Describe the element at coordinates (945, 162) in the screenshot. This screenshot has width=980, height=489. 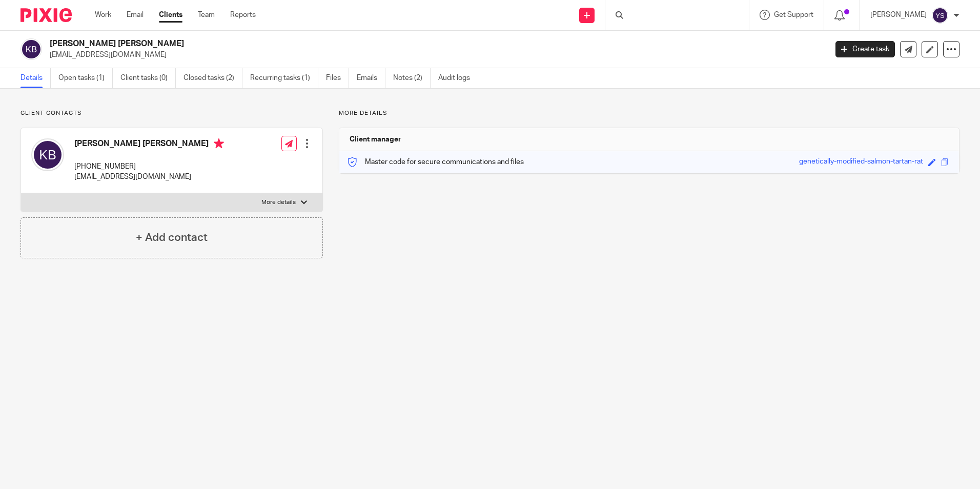
I see `span: Copy to clipboard` at that location.